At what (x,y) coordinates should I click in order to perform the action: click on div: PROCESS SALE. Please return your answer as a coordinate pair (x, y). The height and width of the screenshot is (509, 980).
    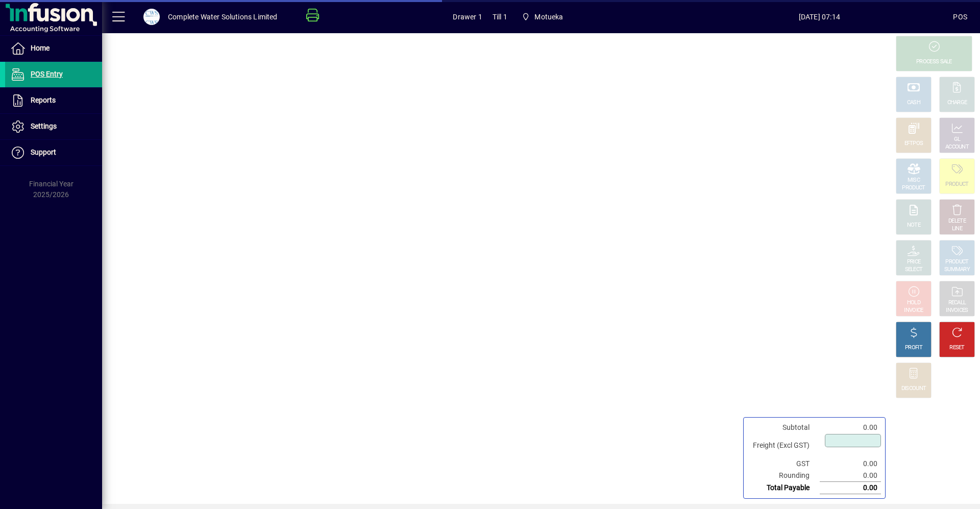
    Looking at the image, I should click on (935, 62).